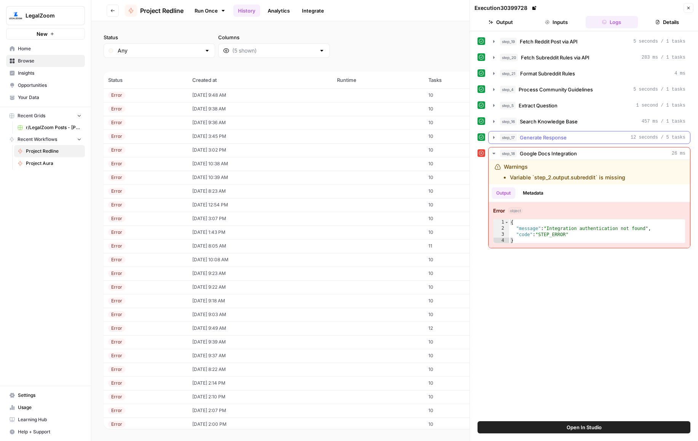 This screenshot has height=441, width=698. What do you see at coordinates (49, 163) in the screenshot?
I see `a: Project Aura` at bounding box center [49, 163].